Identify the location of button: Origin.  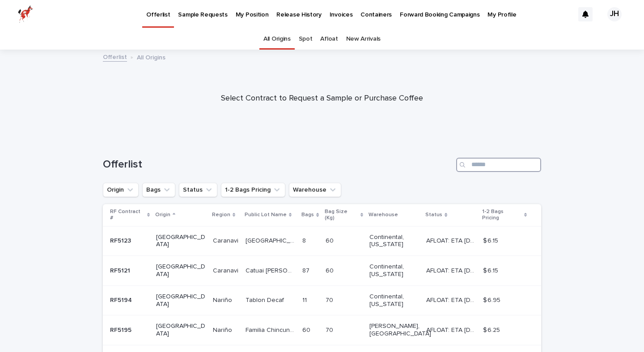
(121, 190).